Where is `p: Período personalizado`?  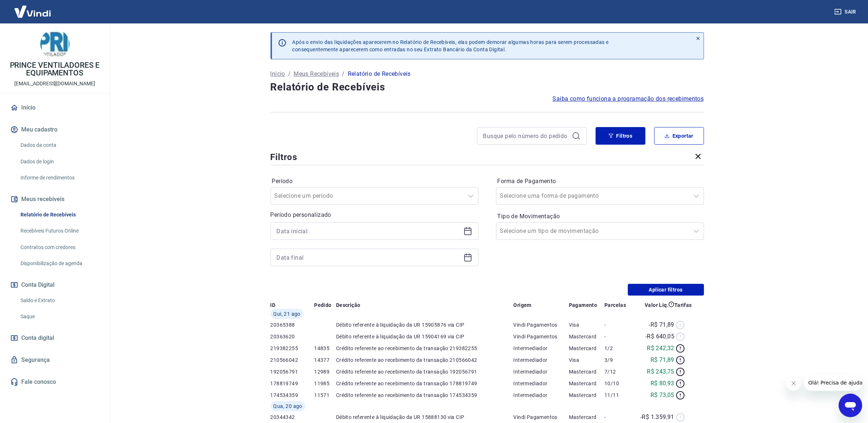 p: Período personalizado is located at coordinates (375, 215).